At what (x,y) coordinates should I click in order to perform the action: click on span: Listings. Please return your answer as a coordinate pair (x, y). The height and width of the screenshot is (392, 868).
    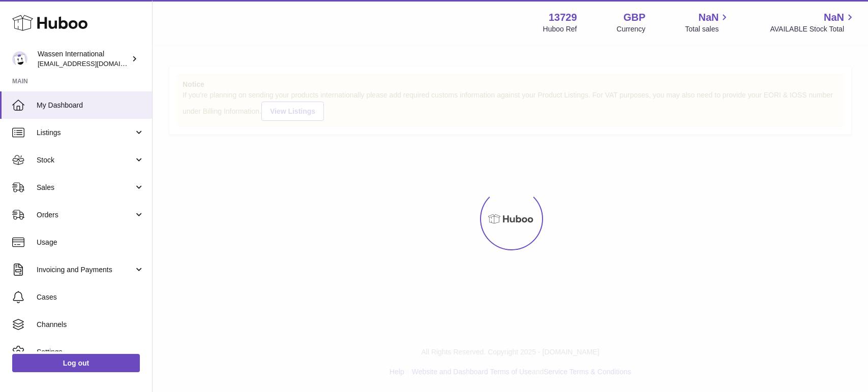
    Looking at the image, I should click on (85, 133).